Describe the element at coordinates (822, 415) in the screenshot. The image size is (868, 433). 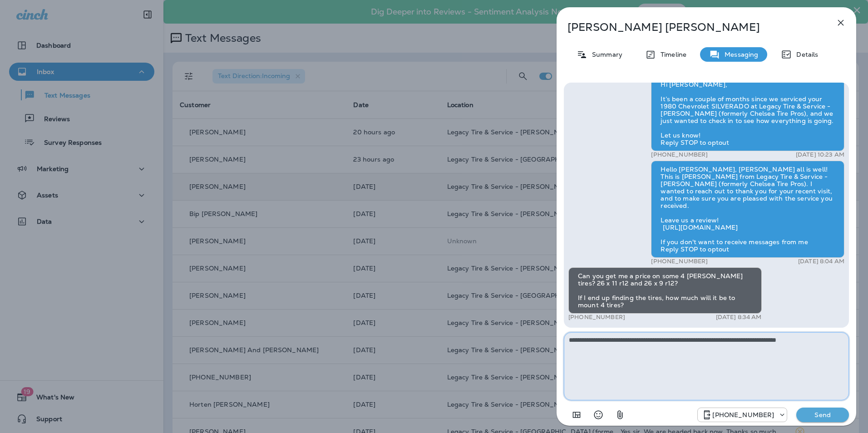
I see `p: Send` at that location.